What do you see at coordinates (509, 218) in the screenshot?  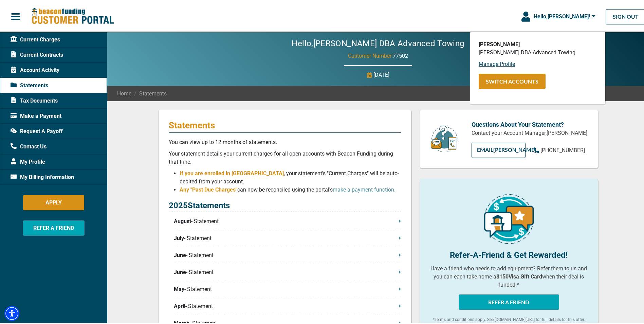 I see `img: refer-a-friend-icon.png` at bounding box center [509, 218].